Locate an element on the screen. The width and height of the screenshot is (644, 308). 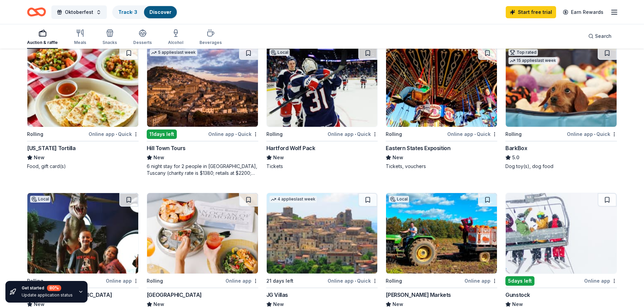
div: Beverages is located at coordinates (210, 43).